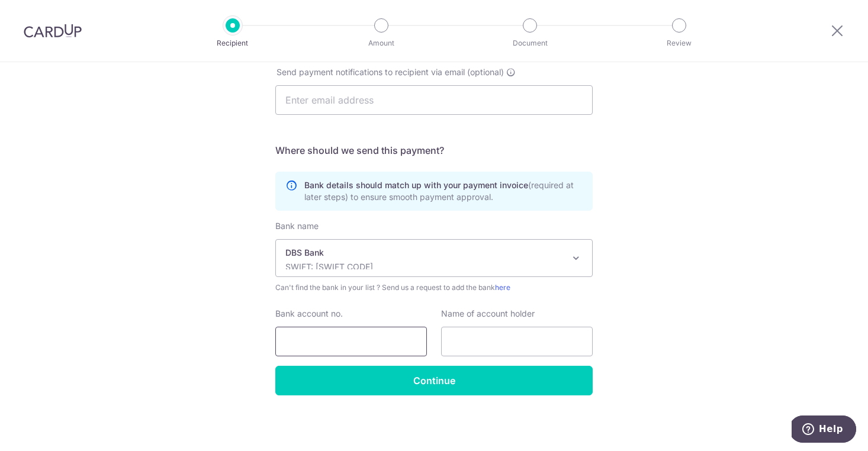 This screenshot has height=451, width=868. Describe the element at coordinates (434, 100) in the screenshot. I see `input: Enter email address` at that location.